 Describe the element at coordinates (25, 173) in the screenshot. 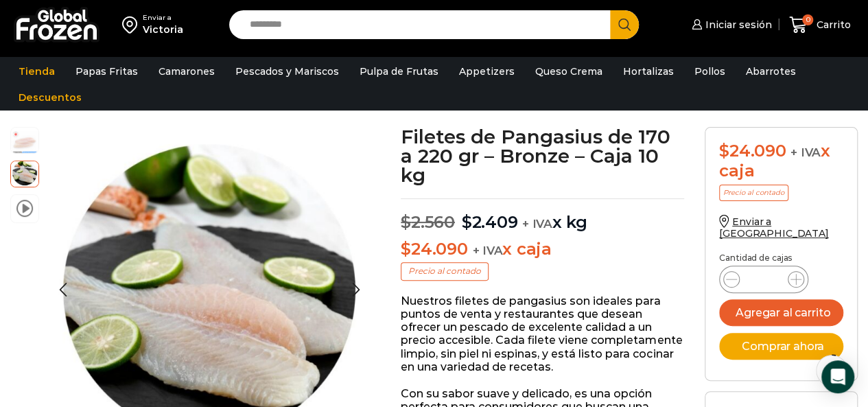

I see `span: fotos web (1080 x 1080 px) (13)` at that location.